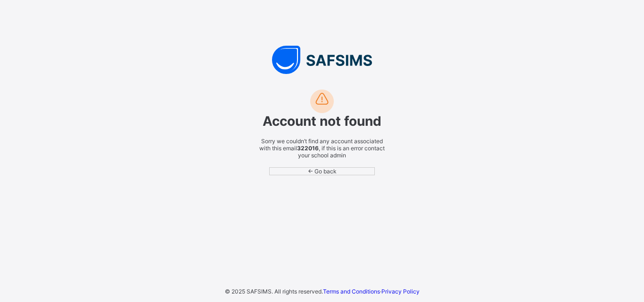 This screenshot has width=644, height=302. I want to click on span: © 2025 SAFSIMS. All rights reserved., so click(274, 291).